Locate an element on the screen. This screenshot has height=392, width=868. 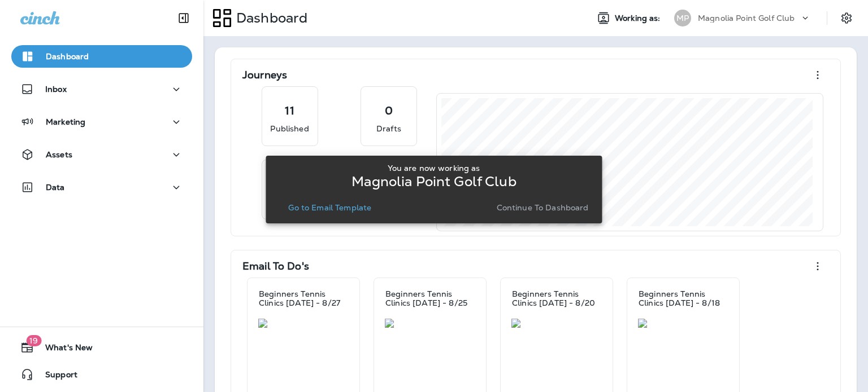
button: Data is located at coordinates (102, 187).